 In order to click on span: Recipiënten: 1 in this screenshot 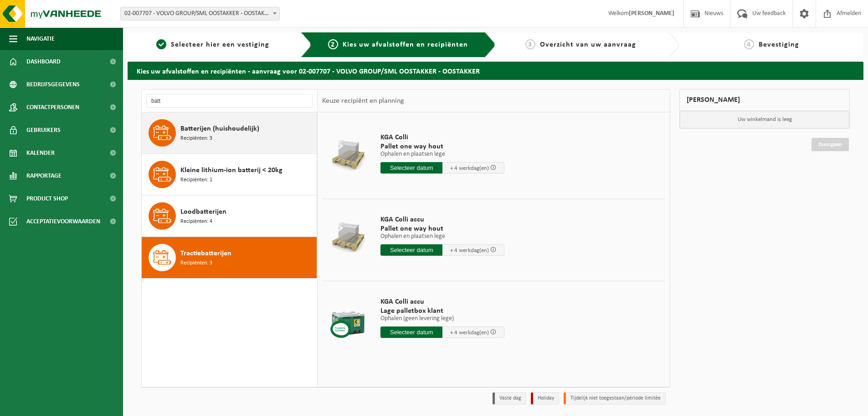, I will do `click(196, 179)`.